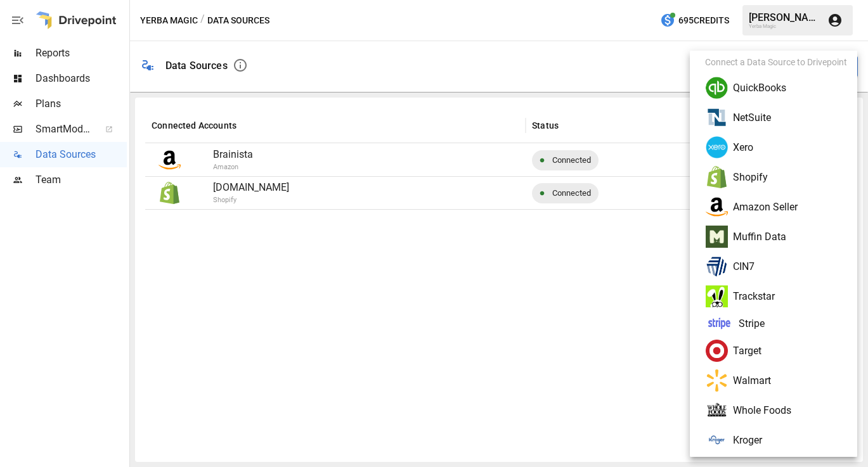 Image resolution: width=868 pixels, height=467 pixels. What do you see at coordinates (779, 206) in the screenshot?
I see `li: Amazon Seller` at bounding box center [779, 206].